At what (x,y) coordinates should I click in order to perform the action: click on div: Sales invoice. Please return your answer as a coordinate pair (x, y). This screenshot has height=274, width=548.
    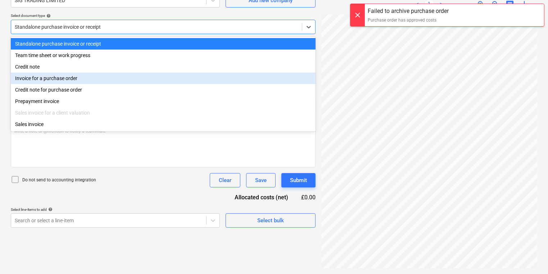
    Looking at the image, I should click on (163, 124).